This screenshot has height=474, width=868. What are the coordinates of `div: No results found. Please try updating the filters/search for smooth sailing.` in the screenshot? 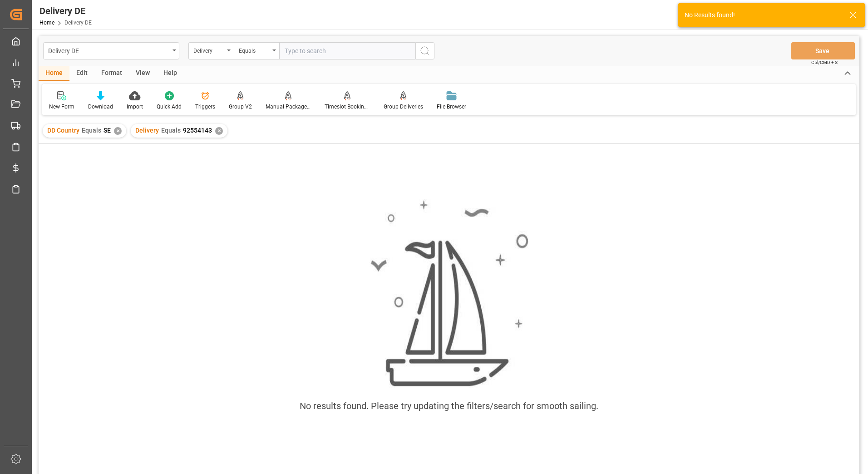 It's located at (449, 406).